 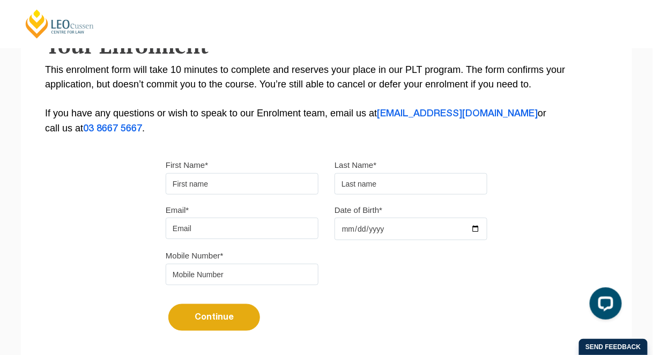 What do you see at coordinates (214, 318) in the screenshot?
I see `button: Continue` at bounding box center [214, 318].